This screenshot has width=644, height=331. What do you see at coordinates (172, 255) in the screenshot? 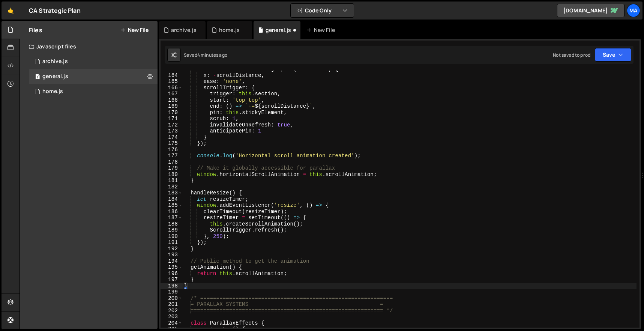
I see `div: 193` at bounding box center [172, 255].